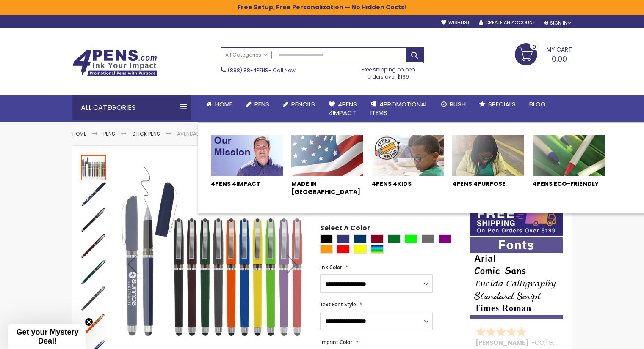  Describe the element at coordinates (345, 229) in the screenshot. I see `span: Select A Color` at that location.